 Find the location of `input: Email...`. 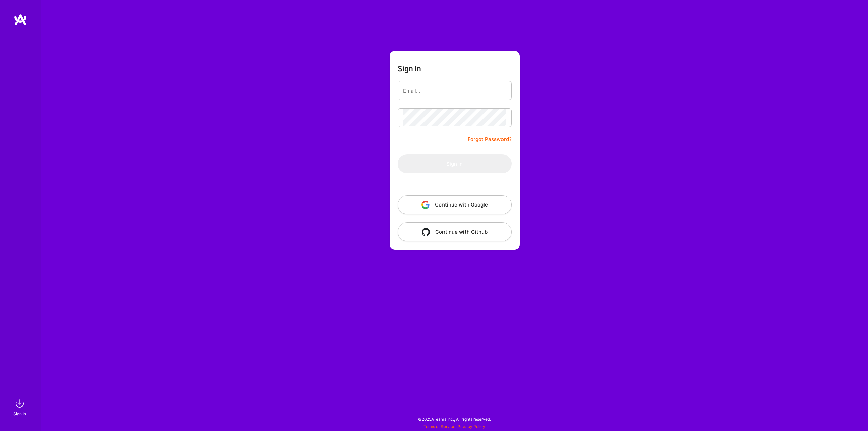

input: Email... is located at coordinates (454, 91).